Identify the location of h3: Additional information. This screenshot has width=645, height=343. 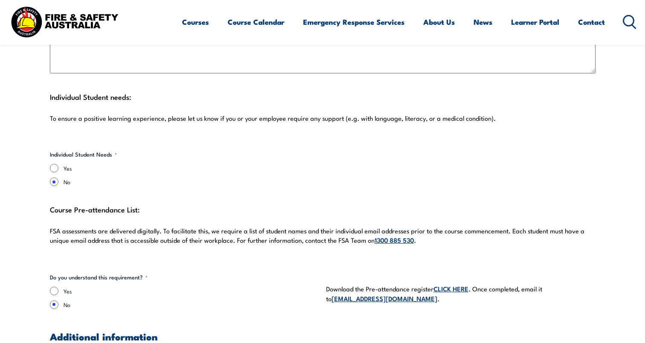
(323, 336).